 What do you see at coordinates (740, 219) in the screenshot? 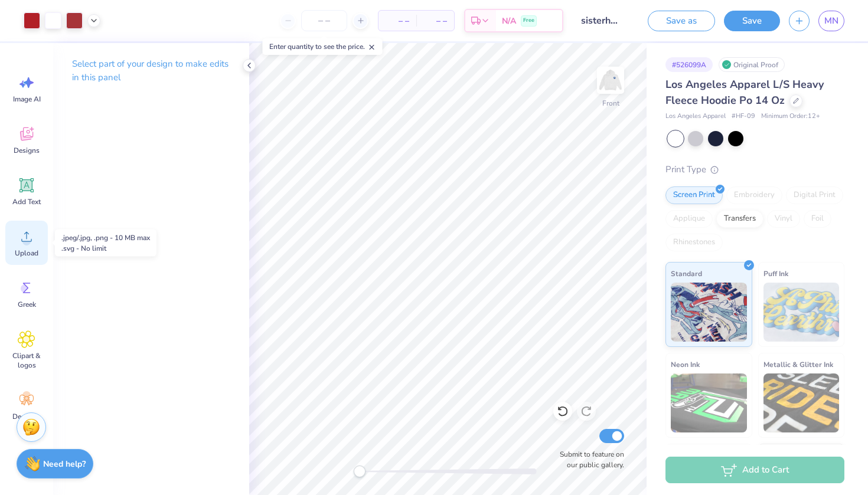
I see `div: Transfers` at bounding box center [740, 219].